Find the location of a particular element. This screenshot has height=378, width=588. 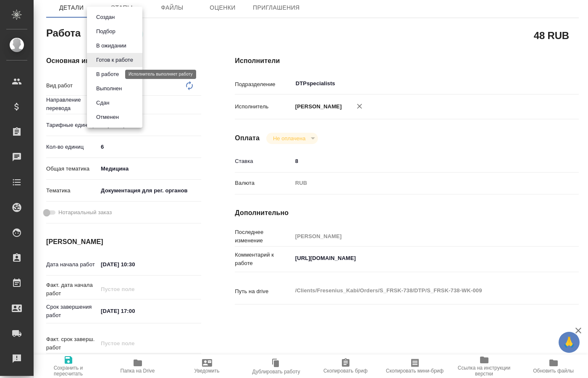

button: Выполнен is located at coordinates (109, 89).